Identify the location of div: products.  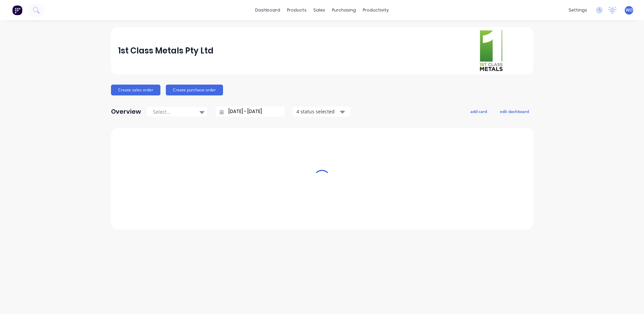
(297, 10).